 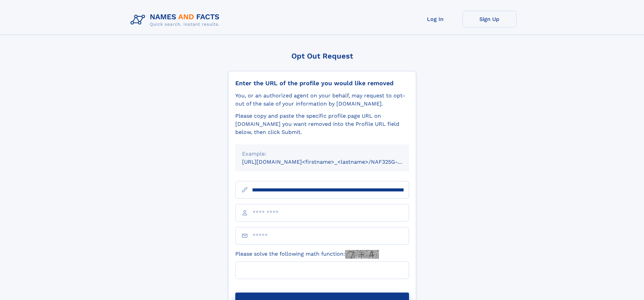 What do you see at coordinates (322, 154) in the screenshot?
I see `div: Example:` at bounding box center [322, 154].